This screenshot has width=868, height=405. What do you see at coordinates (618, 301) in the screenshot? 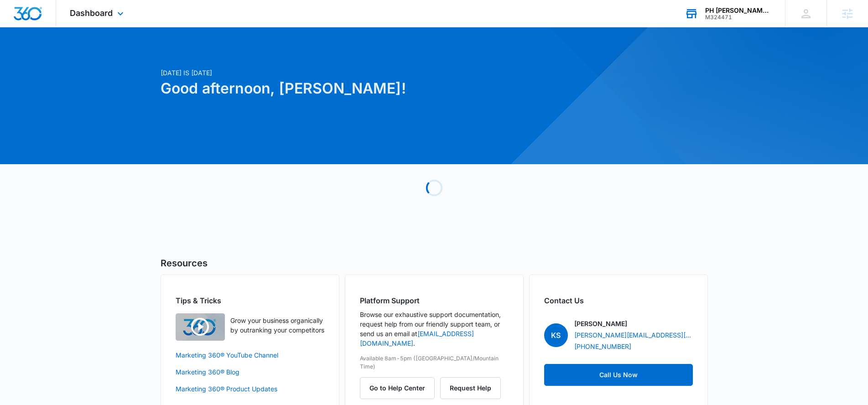
I see `h2: Contact Us` at bounding box center [618, 301].